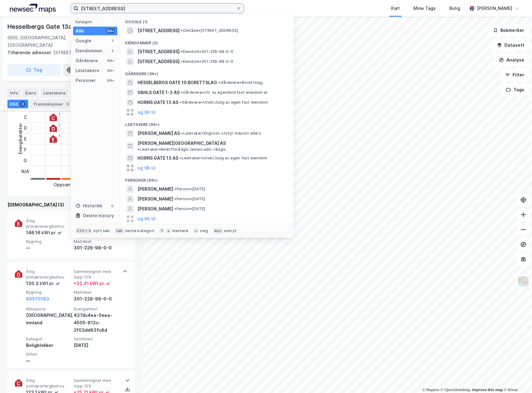 This screenshot has height=393, width=532. What do you see at coordinates (120, 231) in the screenshot?
I see `div: tab` at bounding box center [120, 231].